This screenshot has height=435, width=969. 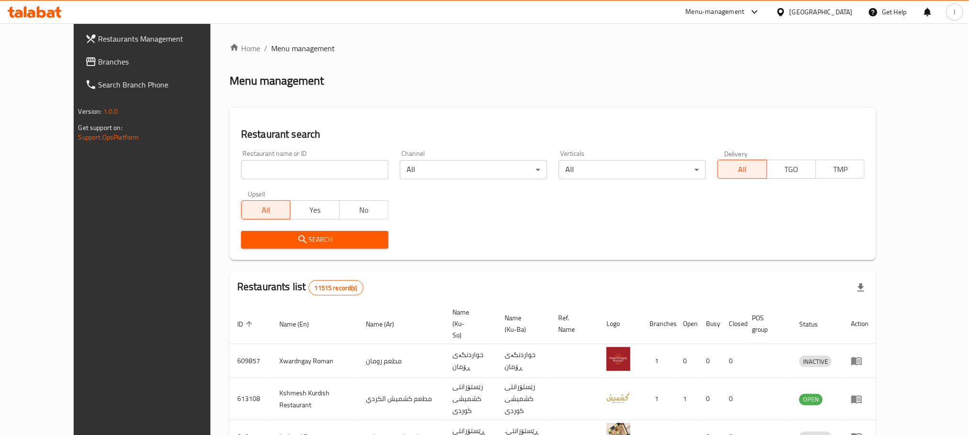 What do you see at coordinates (314, 210) in the screenshot?
I see `button: Yes` at bounding box center [314, 210].